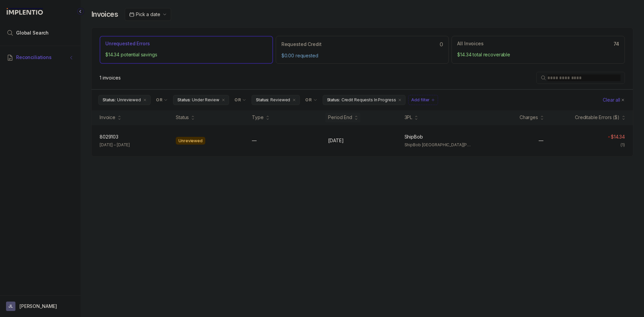  What do you see at coordinates (110, 78) in the screenshot?
I see `div: Remaining page entries` at bounding box center [110, 78].